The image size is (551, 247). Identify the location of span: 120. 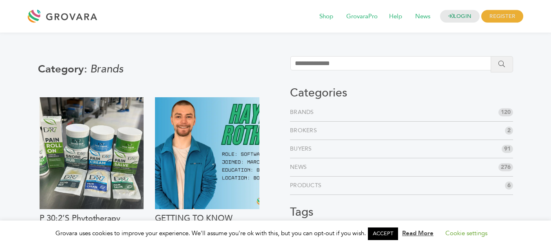
(506, 113).